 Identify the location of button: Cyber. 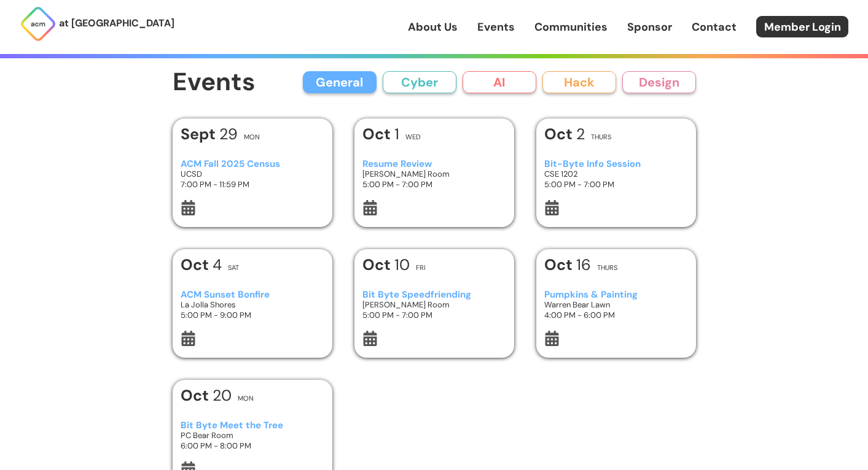
(420, 82).